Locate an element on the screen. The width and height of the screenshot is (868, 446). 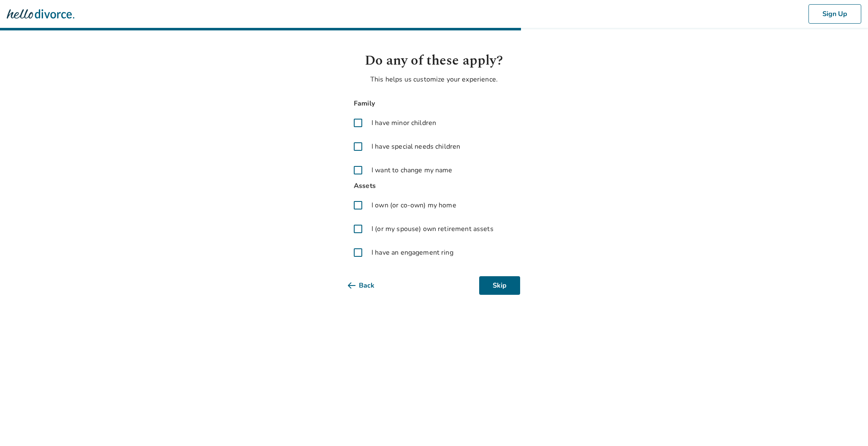
span: Assets is located at coordinates (434, 186).